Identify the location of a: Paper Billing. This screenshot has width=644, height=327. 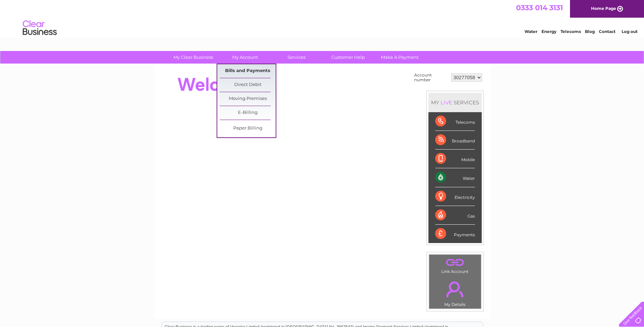
(247, 129).